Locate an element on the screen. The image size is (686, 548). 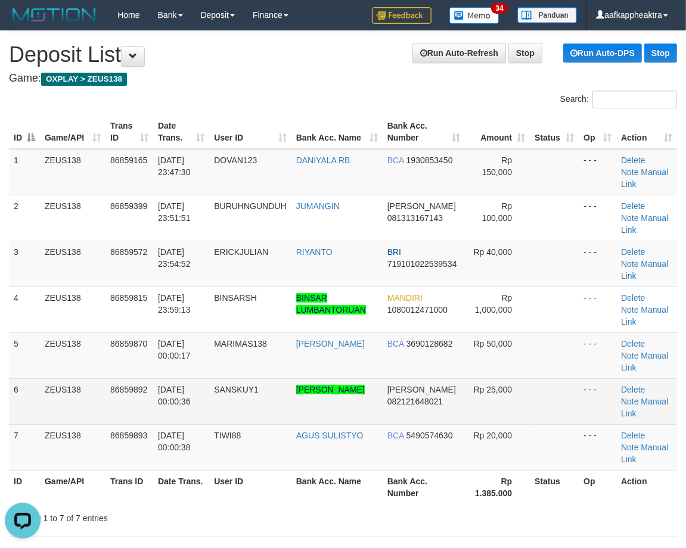
th: Date Trans.: activate to sort column ascending is located at coordinates (181, 132).